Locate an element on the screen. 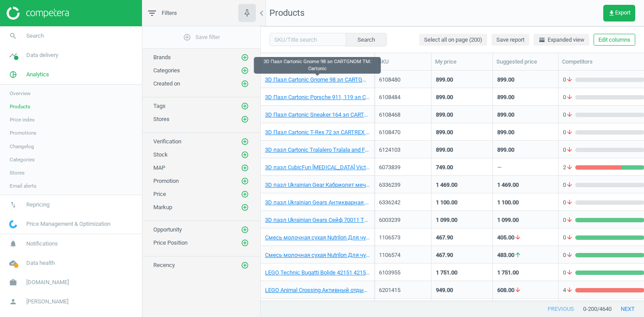 The image size is (644, 317). button: previous is located at coordinates (561, 309).